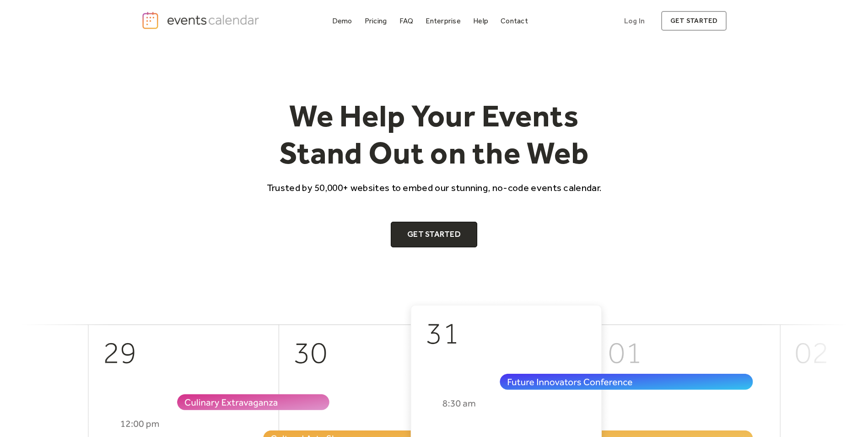  I want to click on a: Enterprise, so click(443, 21).